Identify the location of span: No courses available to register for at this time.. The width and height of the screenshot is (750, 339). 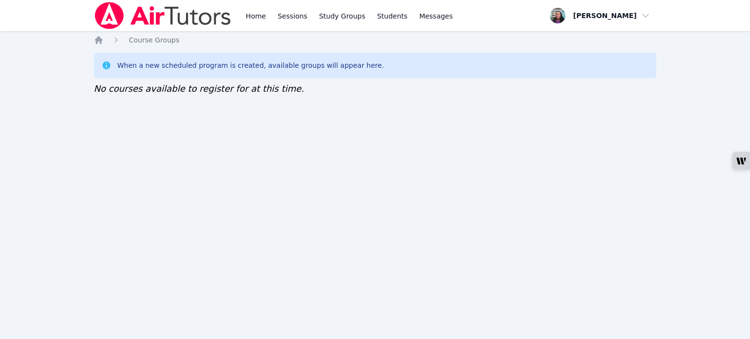
(199, 88).